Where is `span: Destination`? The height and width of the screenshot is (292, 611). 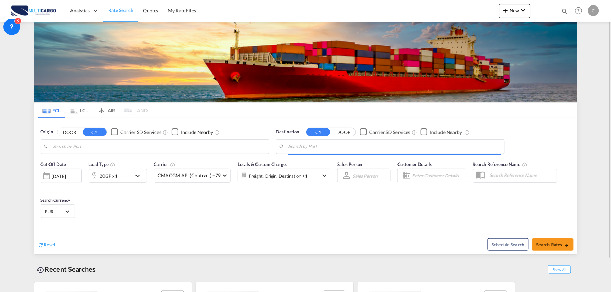 span: Destination is located at coordinates (288, 132).